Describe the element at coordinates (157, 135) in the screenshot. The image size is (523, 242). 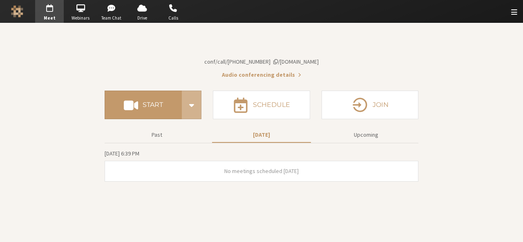
I see `button: Past` at that location.